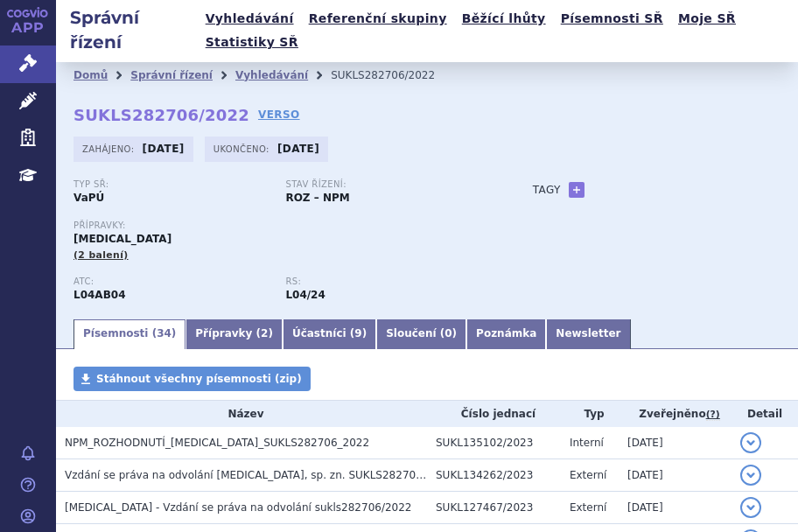 This screenshot has height=532, width=798. What do you see at coordinates (90, 76) in the screenshot?
I see `a: Domů` at bounding box center [90, 76].